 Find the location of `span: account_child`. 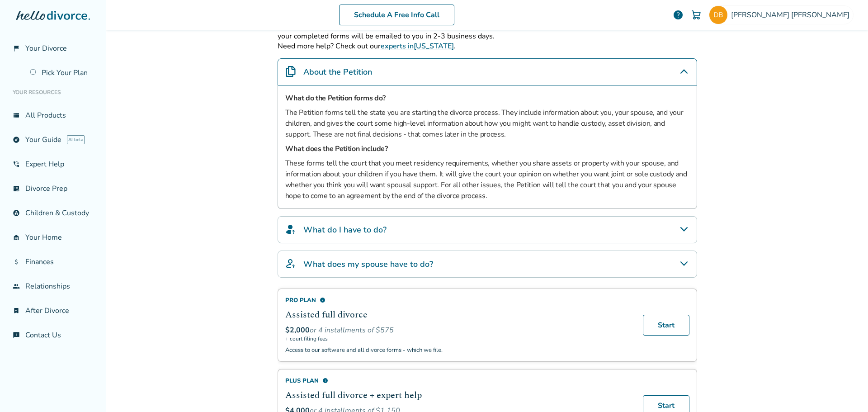

span: account_child is located at coordinates (16, 213).